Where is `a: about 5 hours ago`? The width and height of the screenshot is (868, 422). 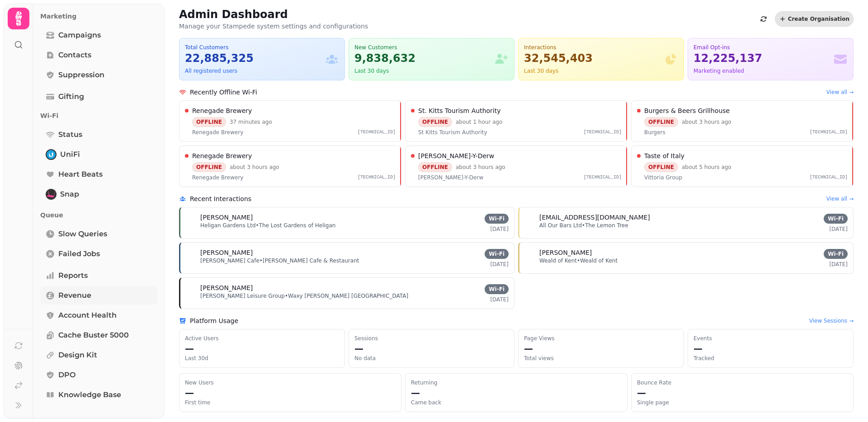 a: about 5 hours ago is located at coordinates (706, 167).